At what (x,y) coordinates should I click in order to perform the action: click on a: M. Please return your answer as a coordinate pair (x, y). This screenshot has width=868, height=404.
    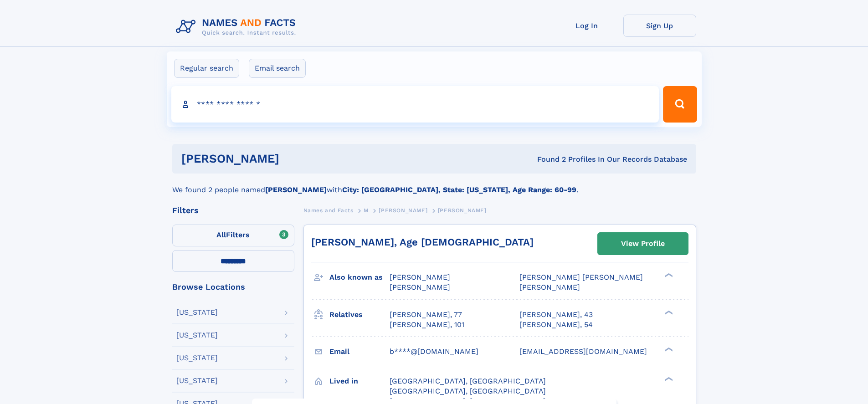
    Looking at the image, I should click on (366, 210).